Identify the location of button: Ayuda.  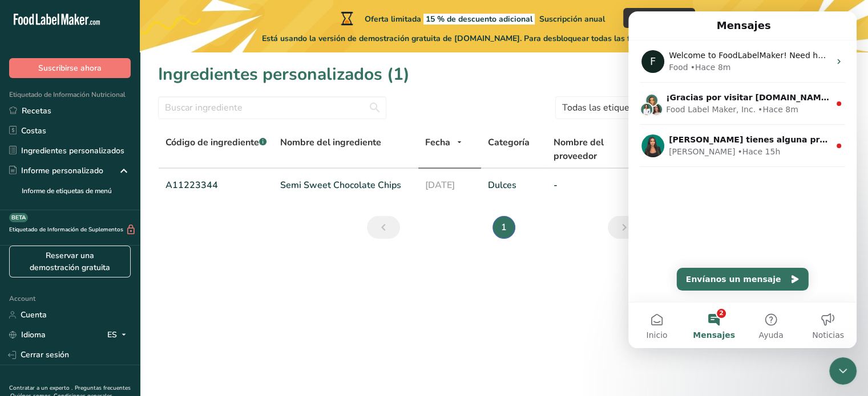
(143, 314).